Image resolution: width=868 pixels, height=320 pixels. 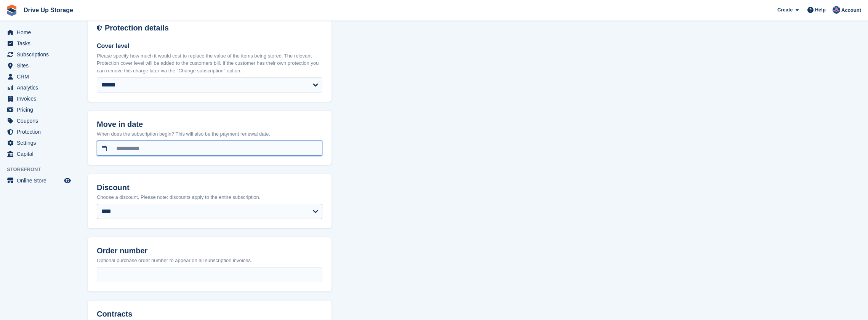 What do you see at coordinates (40, 154) in the screenshot?
I see `span: Capital` at bounding box center [40, 154].